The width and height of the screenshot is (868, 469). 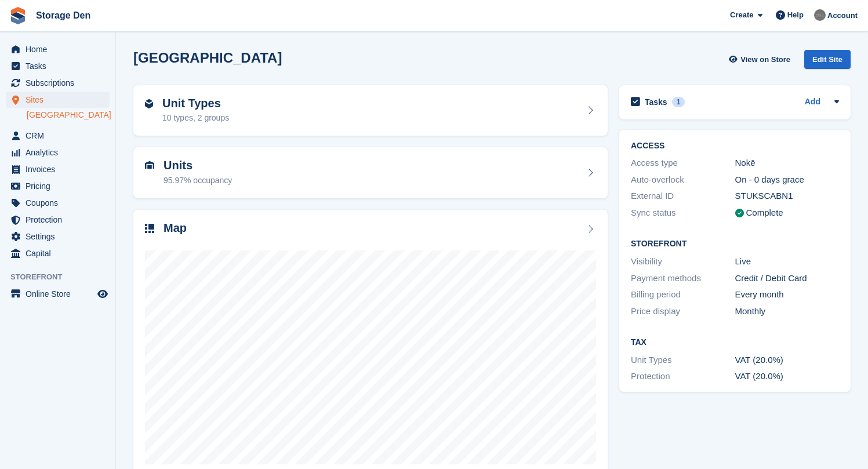 What do you see at coordinates (60, 83) in the screenshot?
I see `span: Subscriptions` at bounding box center [60, 83].